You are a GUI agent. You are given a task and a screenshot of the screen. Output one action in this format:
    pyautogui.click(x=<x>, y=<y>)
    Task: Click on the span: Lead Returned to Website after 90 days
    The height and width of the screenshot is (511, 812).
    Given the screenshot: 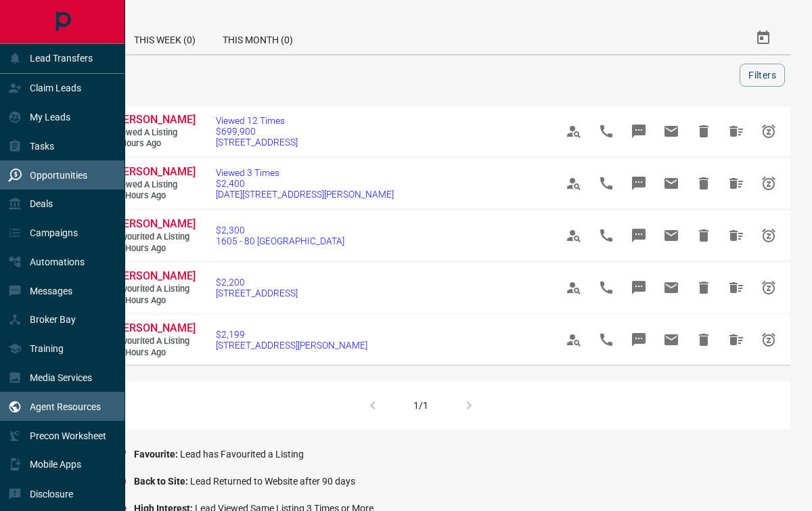 What is the action you would take?
    pyautogui.click(x=273, y=482)
    